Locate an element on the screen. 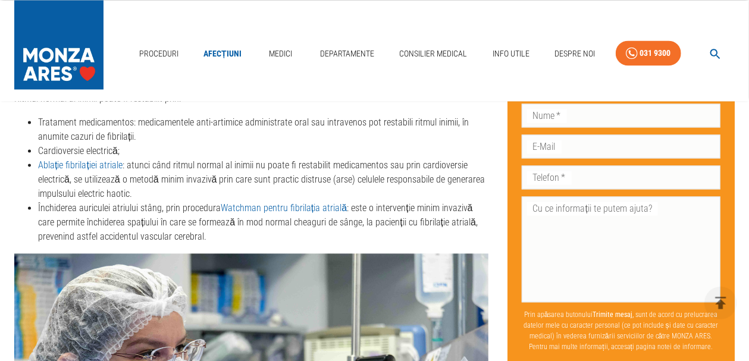 This screenshot has height=361, width=749. a: Watchman pentru fibrilația atrială is located at coordinates (284, 208).